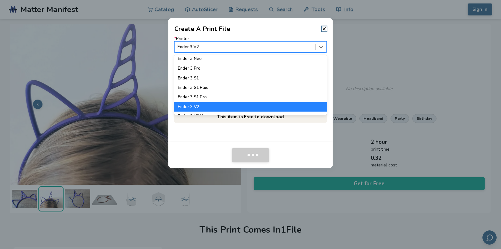 The width and height of the screenshot is (501, 249). I want to click on div: Ender 3 S1 Pro, so click(251, 97).